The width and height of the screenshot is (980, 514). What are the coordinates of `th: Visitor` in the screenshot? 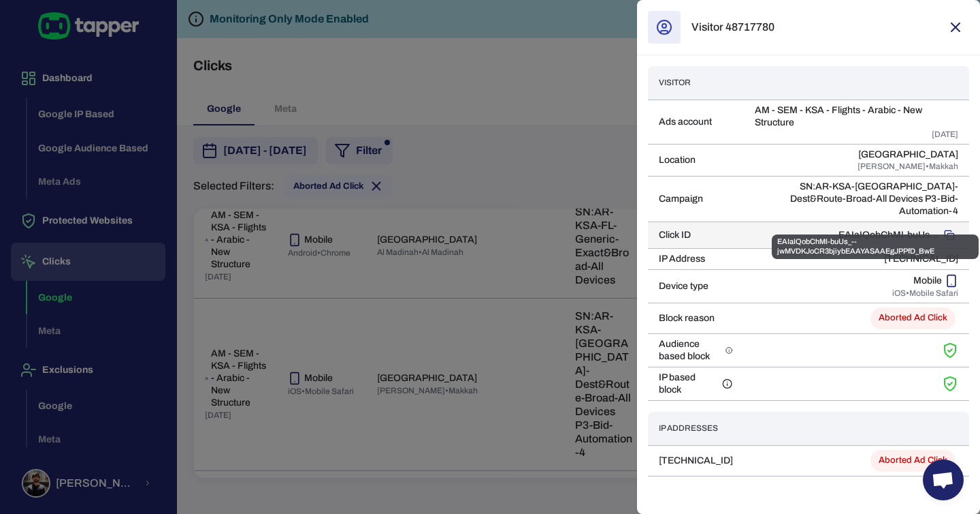 It's located at (696, 83).